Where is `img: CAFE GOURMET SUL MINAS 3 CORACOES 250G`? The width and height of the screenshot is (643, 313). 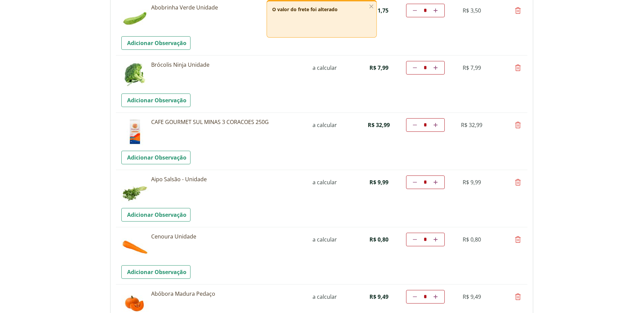 img: CAFE GOURMET SUL MINAS 3 CORACOES 250G is located at coordinates (135, 132).